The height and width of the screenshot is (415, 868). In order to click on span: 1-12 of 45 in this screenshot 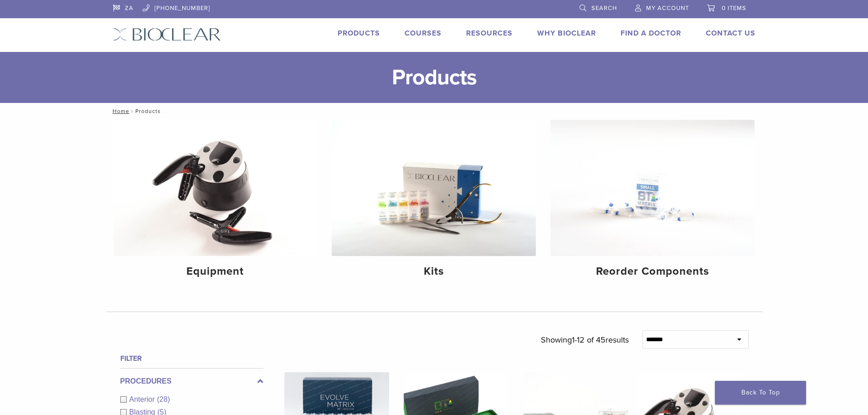, I will do `click(589, 340)`.